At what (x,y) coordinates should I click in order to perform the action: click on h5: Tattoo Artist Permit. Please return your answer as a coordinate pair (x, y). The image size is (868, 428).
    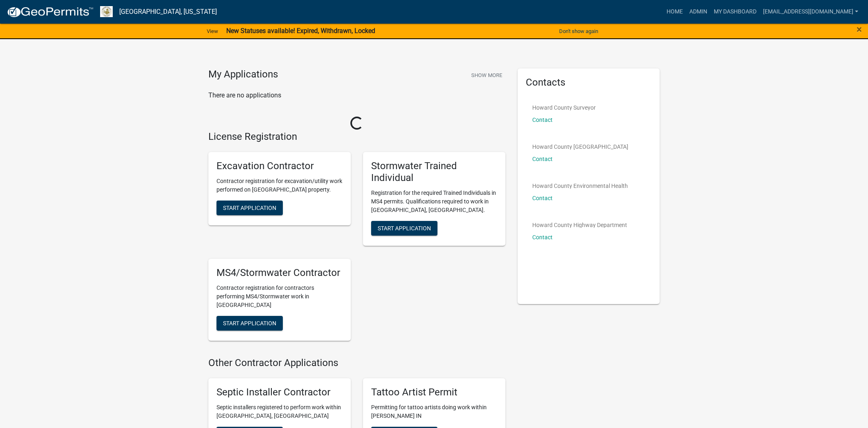
    Looking at the image, I should click on (434, 392).